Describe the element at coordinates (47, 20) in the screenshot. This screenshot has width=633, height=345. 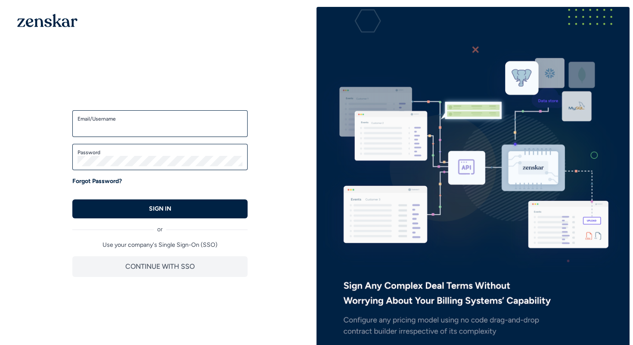
I see `img: 1OGAJ2xQqyY4LXKgY66KYq0eOWRCkrZdAb3gUhuVAqdWPZE9SRJmCz+oDMSn4zDLXe31Ii730ItAGKgCKgCCgCikA4Av8PJUP...` at that location.